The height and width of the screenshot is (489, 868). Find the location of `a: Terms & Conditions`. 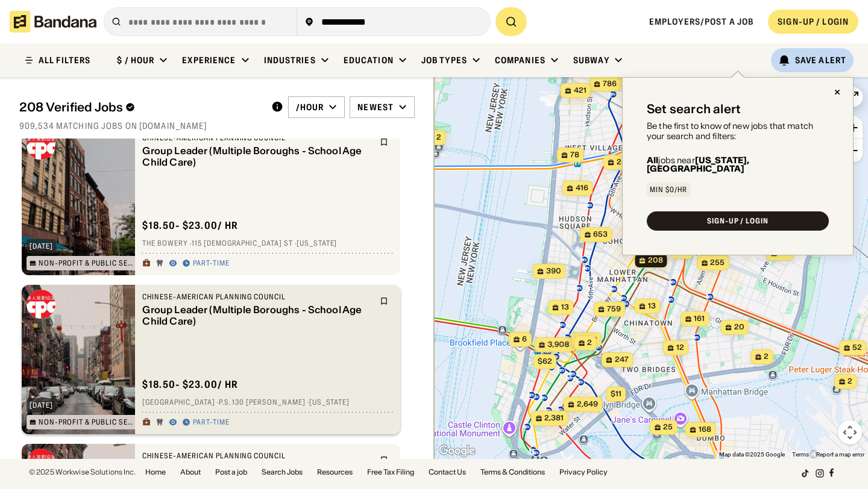

a: Terms & Conditions is located at coordinates (512, 472).